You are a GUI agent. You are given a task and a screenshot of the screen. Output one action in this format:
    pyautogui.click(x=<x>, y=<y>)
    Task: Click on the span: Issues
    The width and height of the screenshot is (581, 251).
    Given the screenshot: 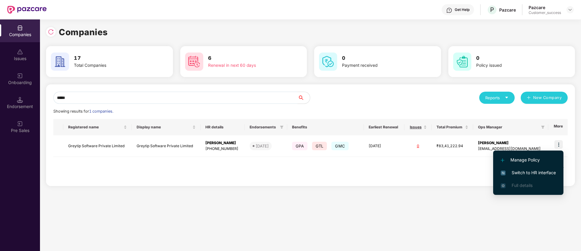 What is the action you would take?
    pyautogui.click(x=416, y=127)
    